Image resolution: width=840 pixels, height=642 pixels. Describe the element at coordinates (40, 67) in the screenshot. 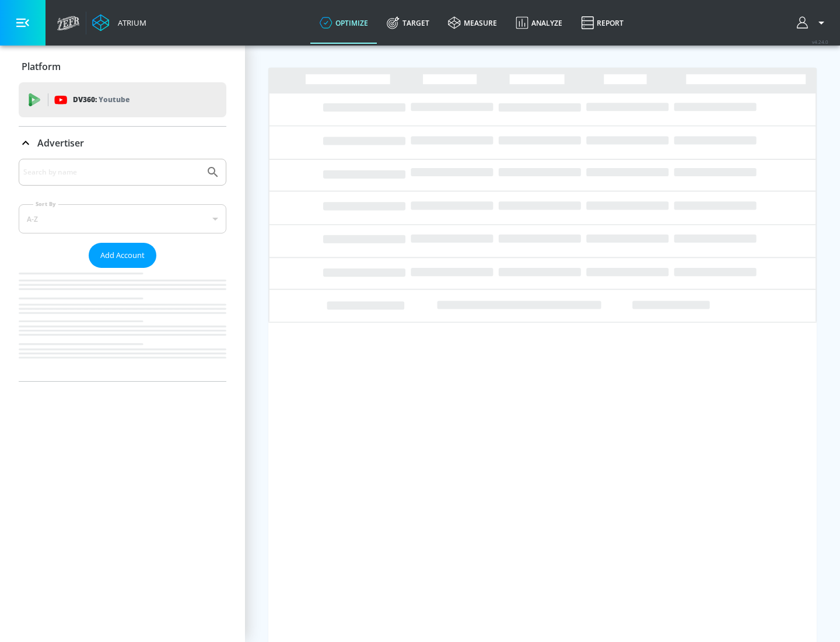

I see `p: Platform` at that location.